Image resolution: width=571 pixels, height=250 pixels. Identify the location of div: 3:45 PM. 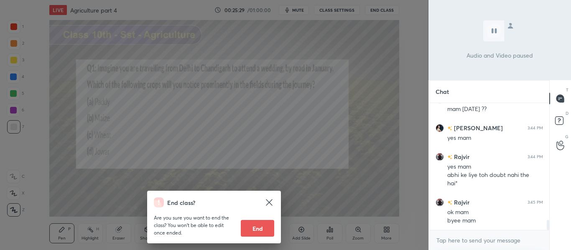
(535, 203).